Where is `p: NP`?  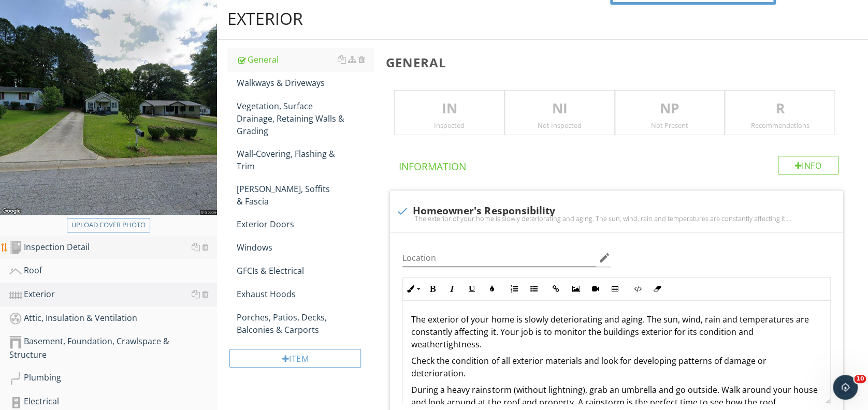
p: NP is located at coordinates (670, 109).